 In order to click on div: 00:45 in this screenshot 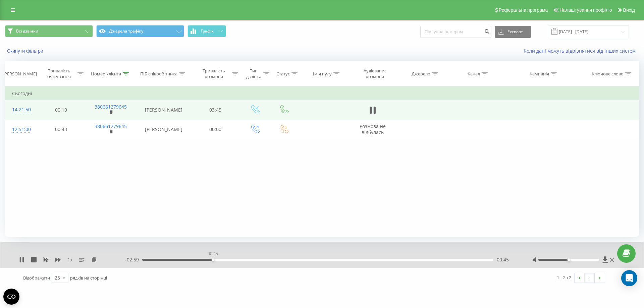, I will do `click(213, 254)`.